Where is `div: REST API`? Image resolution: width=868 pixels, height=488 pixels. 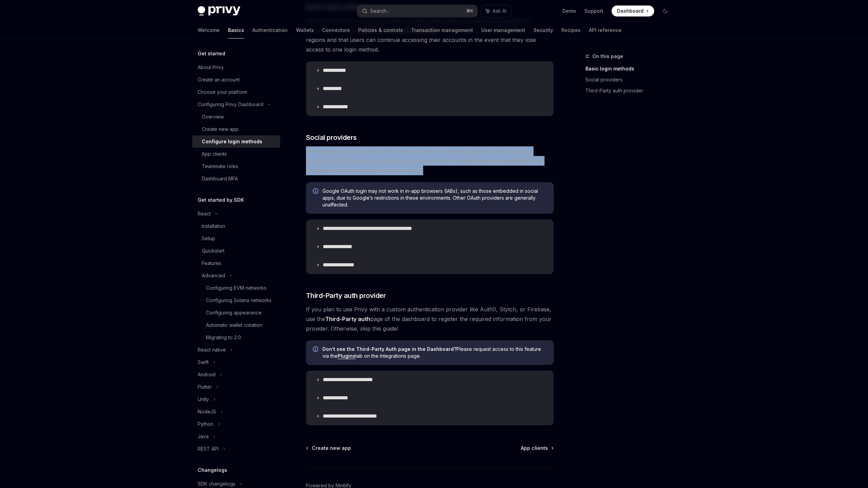
div: REST API is located at coordinates (208, 449).